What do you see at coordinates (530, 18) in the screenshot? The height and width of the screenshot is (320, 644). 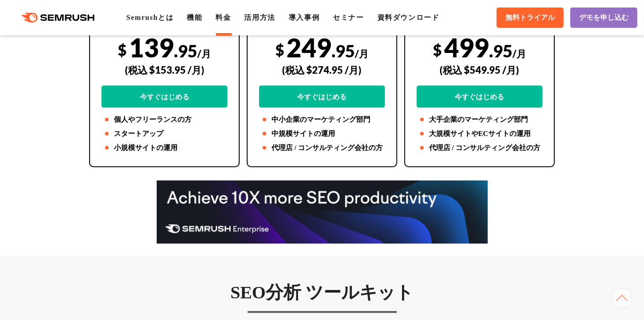 I see `a: 無料トライアル` at bounding box center [530, 18].